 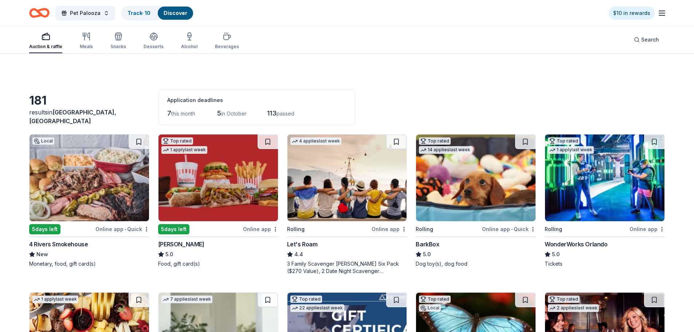 I want to click on div: Alcohol, so click(x=189, y=47).